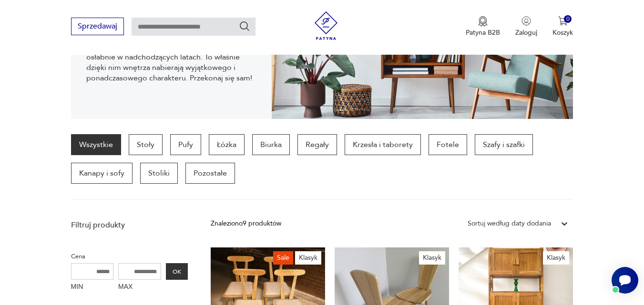 This screenshot has width=644, height=305. I want to click on img: Patyna - sklep z meblami i dekoracjami vintage, so click(326, 26).